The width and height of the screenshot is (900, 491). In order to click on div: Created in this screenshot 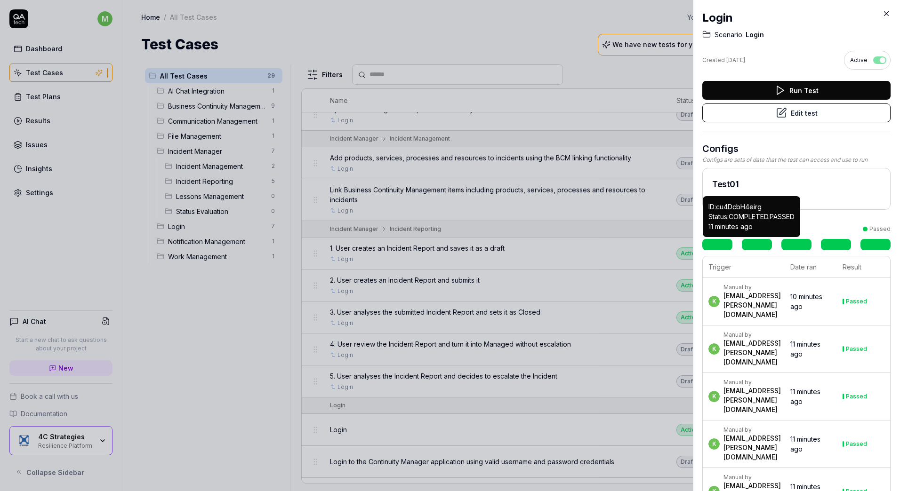, I will do `click(723, 60)`.